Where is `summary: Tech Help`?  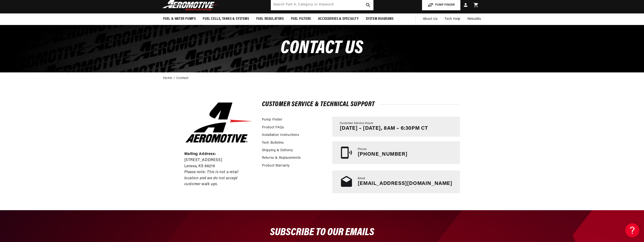 summary: Tech Help is located at coordinates (452, 19).